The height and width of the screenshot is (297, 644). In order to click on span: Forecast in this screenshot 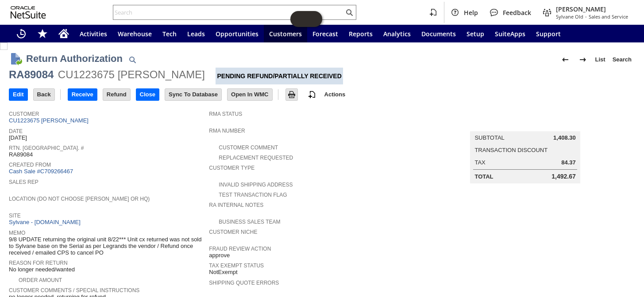, I will do `click(325, 33)`.